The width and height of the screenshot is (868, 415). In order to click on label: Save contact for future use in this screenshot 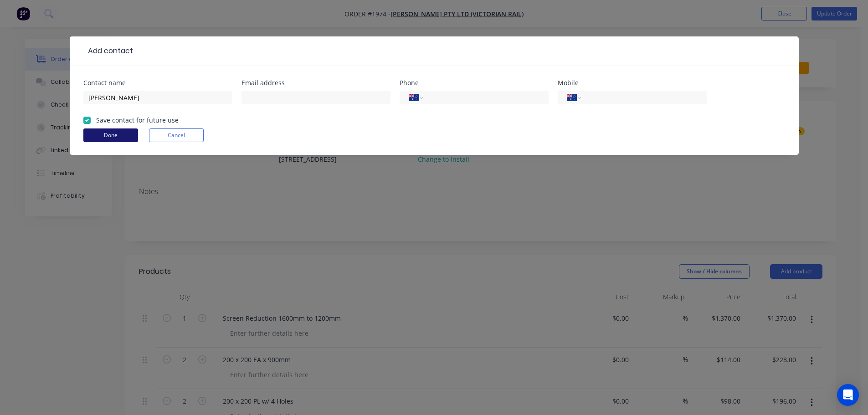, I will do `click(137, 120)`.